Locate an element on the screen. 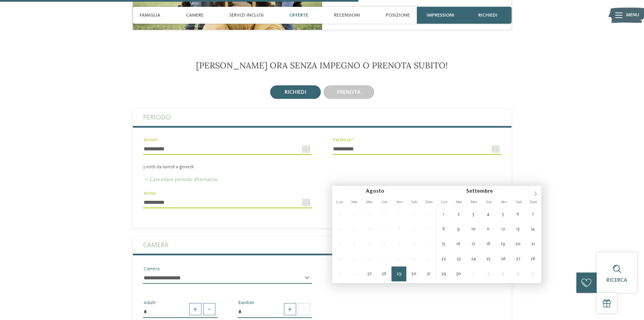 The width and height of the screenshot is (644, 320). span: Agosto 10, 2025 is located at coordinates (428, 229).